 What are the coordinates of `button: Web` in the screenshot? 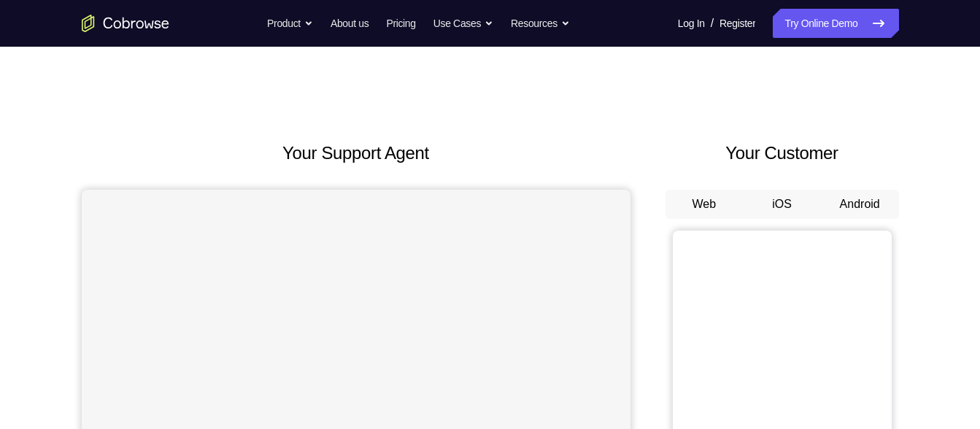 It's located at (704, 204).